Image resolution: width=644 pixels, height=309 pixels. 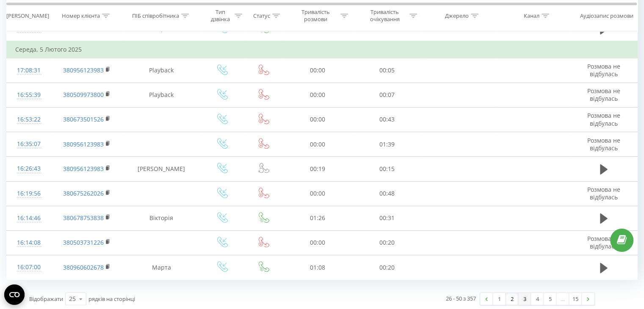 I want to click on span: Відображати, so click(x=46, y=299).